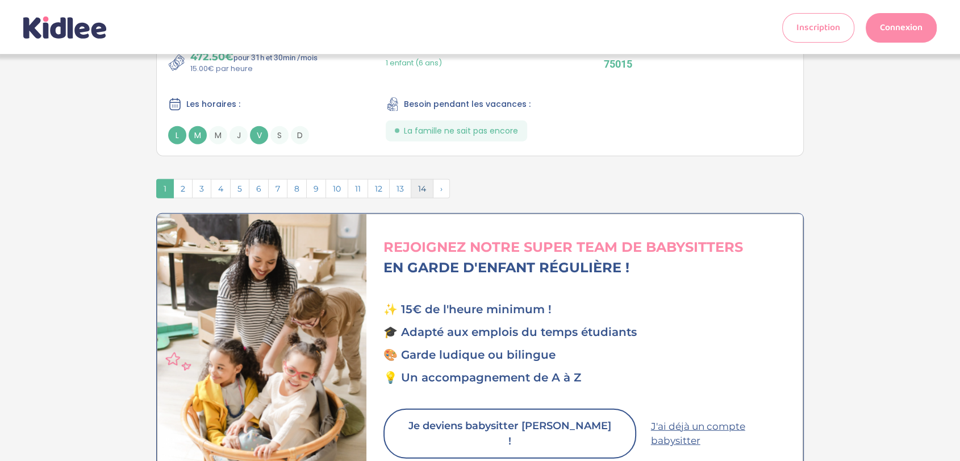 This screenshot has height=461, width=960. What do you see at coordinates (589, 332) in the screenshot?
I see `div: 🎓 Adapté aux emplois du temps étudiants` at bounding box center [589, 332].